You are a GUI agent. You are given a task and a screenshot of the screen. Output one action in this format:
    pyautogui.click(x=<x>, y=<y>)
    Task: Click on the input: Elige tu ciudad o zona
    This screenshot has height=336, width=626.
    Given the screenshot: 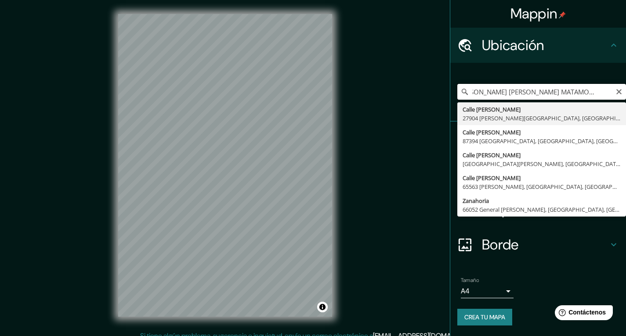 What is the action you would take?
    pyautogui.click(x=542, y=92)
    